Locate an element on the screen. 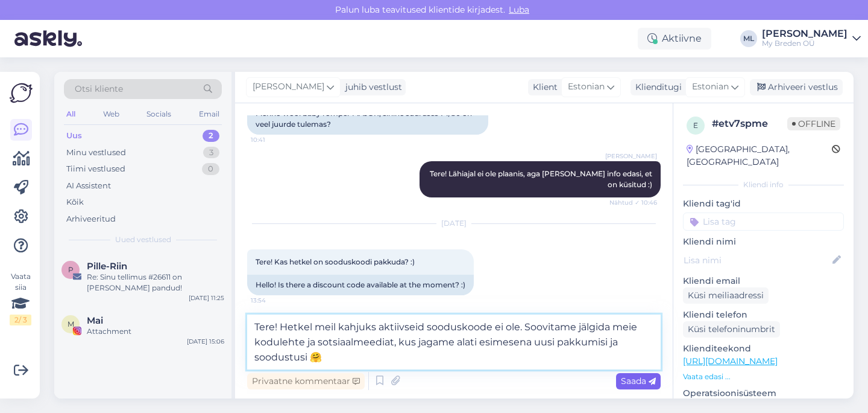 Image resolution: width=868 pixels, height=413 pixels. span: Luba is located at coordinates (519, 10).